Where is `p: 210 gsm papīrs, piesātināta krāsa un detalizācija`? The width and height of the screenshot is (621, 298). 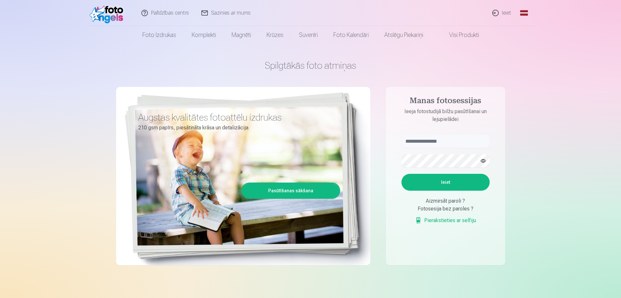 p: 210 gsm papīrs, piesātināta krāsa un detalizācija is located at coordinates (237, 128).